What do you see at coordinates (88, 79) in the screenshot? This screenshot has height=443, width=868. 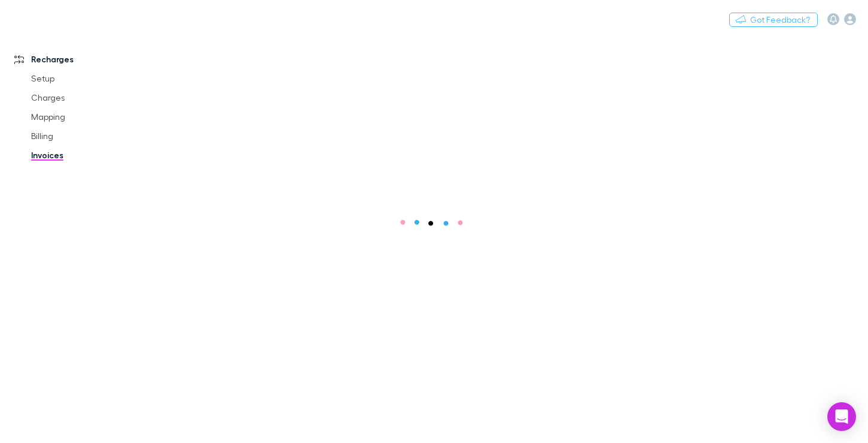 I see `a: Setup` at bounding box center [88, 79].